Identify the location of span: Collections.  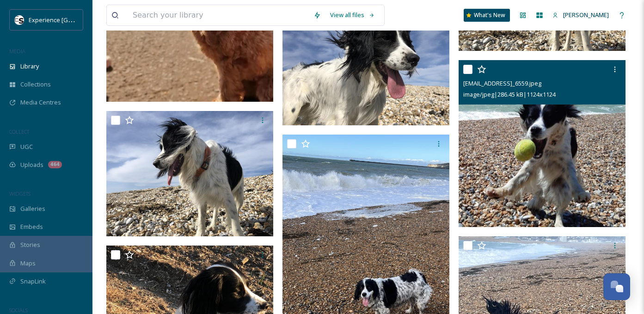
(36, 84).